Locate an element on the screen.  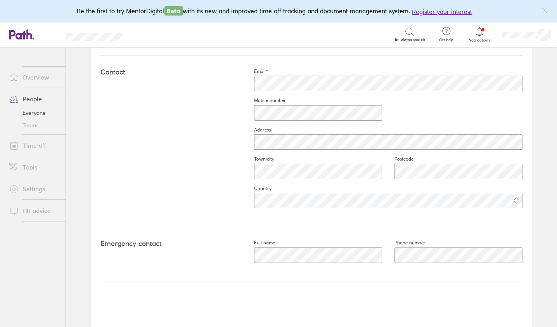
div: Search is located at coordinates (153, 34).